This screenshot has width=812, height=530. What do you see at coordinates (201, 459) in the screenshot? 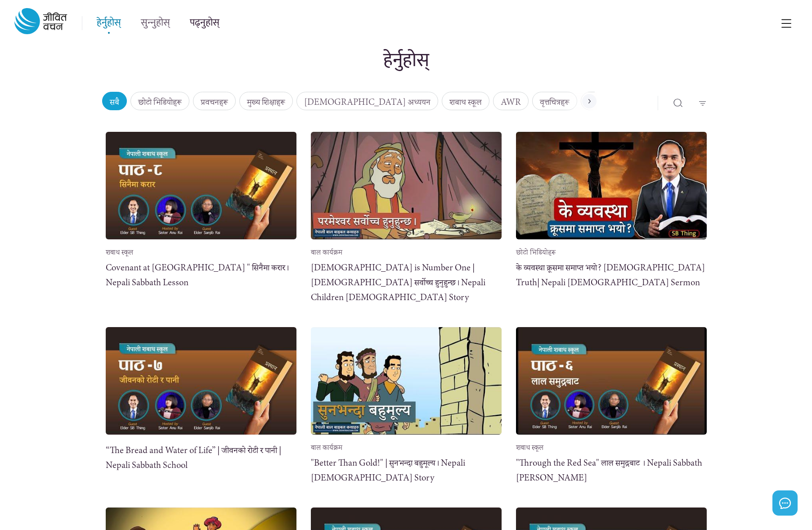
I see `div: “The Bread and Water of Life” | जीवनको रोटी र पानी | Nepali Sabbath School` at bounding box center [201, 459].